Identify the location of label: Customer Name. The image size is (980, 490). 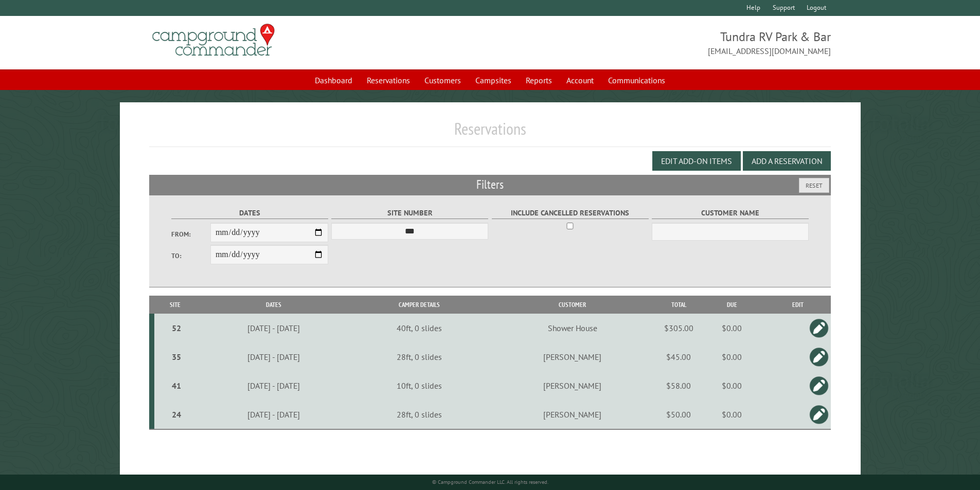
(730, 213).